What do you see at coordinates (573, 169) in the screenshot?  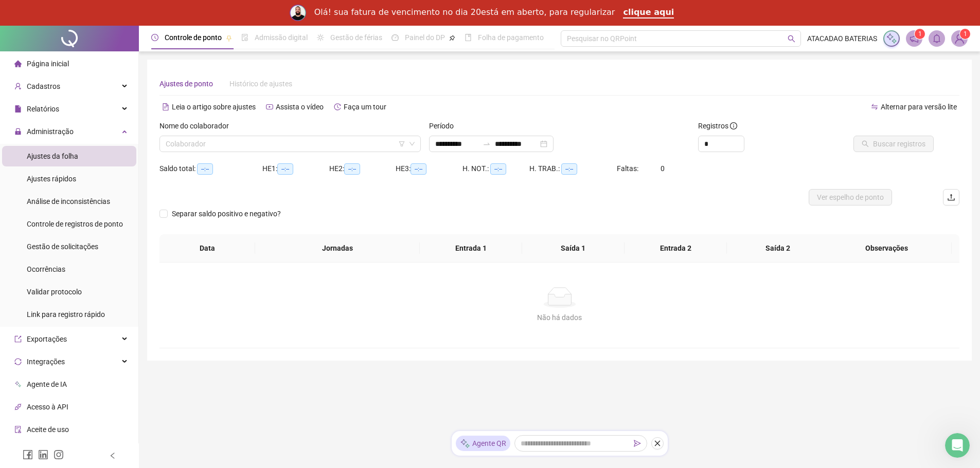 I see `div: H. TRAB.:` at bounding box center [573, 169].